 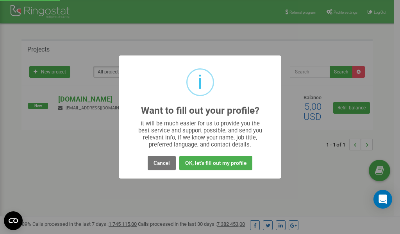 I want to click on button: Open CMP widget, so click(x=13, y=221).